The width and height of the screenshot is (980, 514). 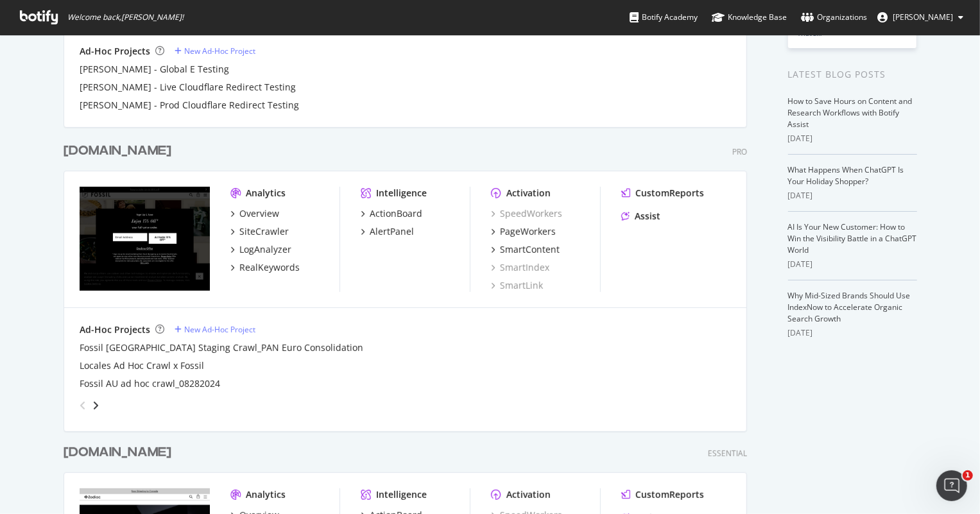 I want to click on a: What Happens When ChatGPT Is Your Holiday Shopper?, so click(x=846, y=175).